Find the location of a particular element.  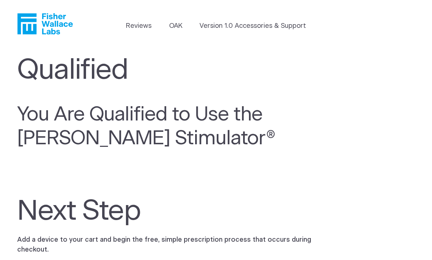

a: Reviews is located at coordinates (139, 26).